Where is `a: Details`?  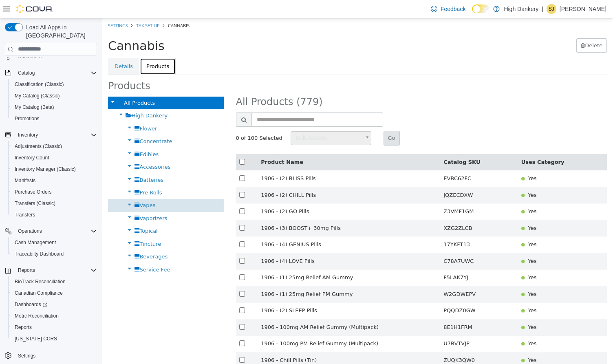 a: Details is located at coordinates (21, 48).